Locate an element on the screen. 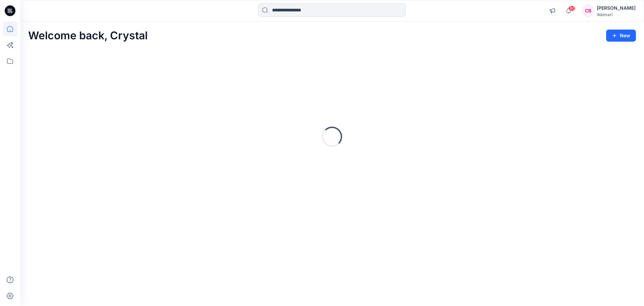 The image size is (644, 306). div: Walmart is located at coordinates (616, 14).